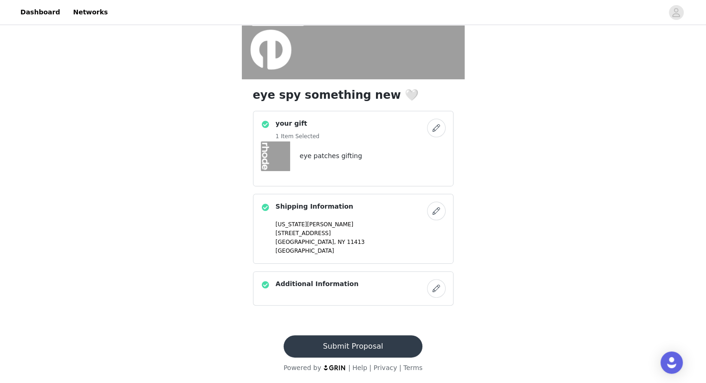 The image size is (706, 383). Describe the element at coordinates (353, 289) in the screenshot. I see `div: Additional Information` at that location.